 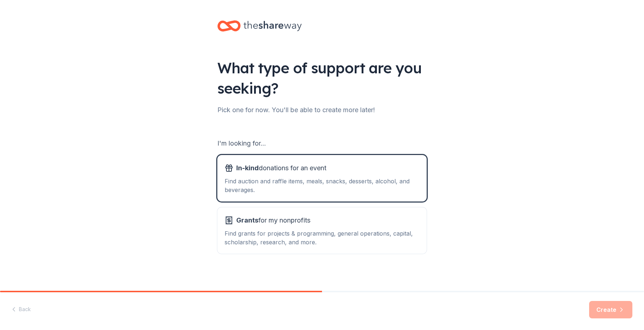 What do you see at coordinates (322, 230) in the screenshot?
I see `button: Grantsfor my nonprofitsFind grants for projects & programming, general operations, capital, schol...` at bounding box center [322, 230].